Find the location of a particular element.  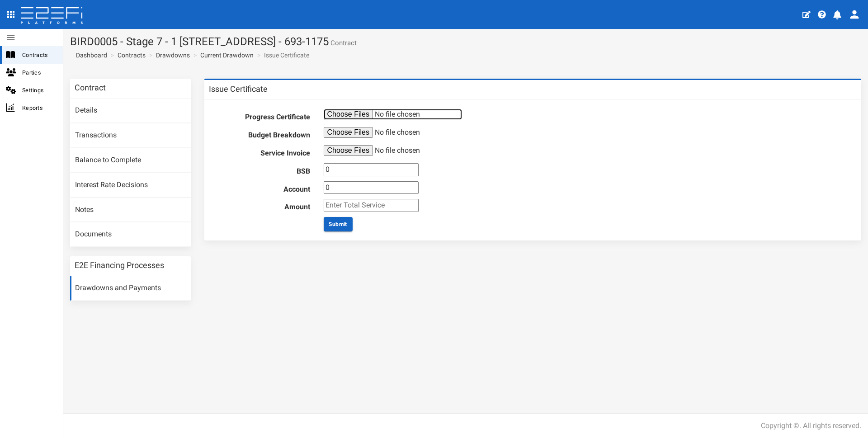

span: Dashboard is located at coordinates (90, 55).